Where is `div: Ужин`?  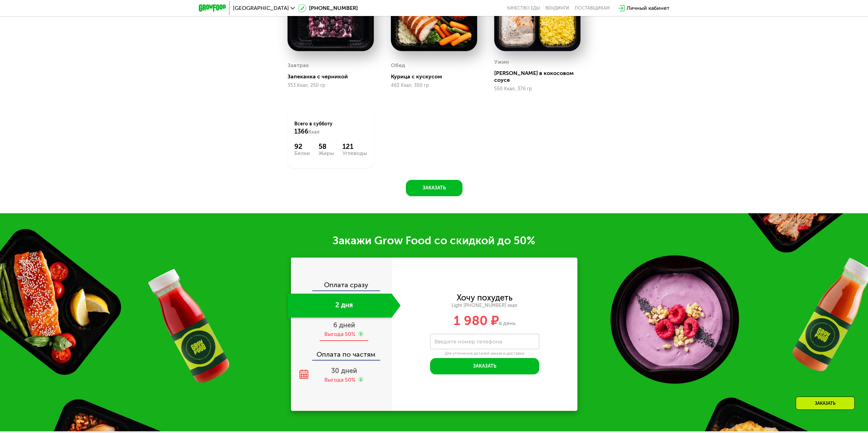
div: Ужин is located at coordinates (501, 62).